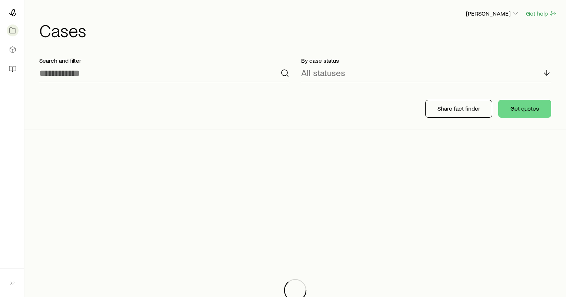  What do you see at coordinates (323, 73) in the screenshot?
I see `p: All statuses` at bounding box center [323, 73].